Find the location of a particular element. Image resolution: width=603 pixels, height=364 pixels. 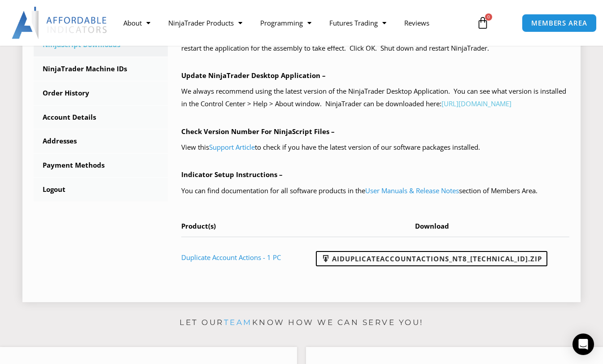

a: Logout is located at coordinates (100, 190).